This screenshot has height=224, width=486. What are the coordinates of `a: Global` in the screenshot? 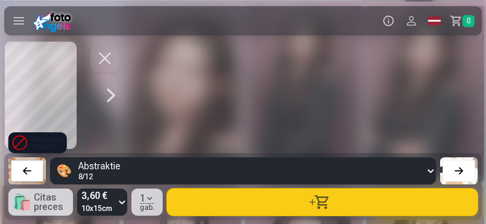 It's located at (435, 21).